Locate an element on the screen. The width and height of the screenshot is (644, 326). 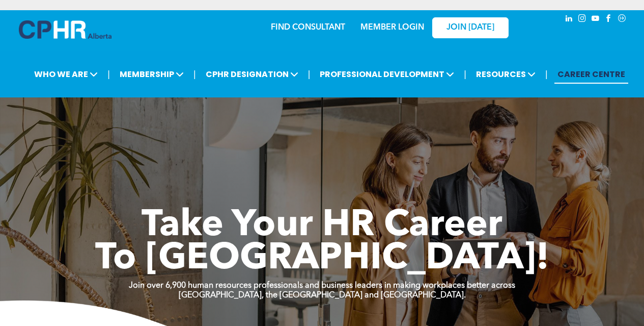
span: CPHR DESIGNATION is located at coordinates (252, 74).